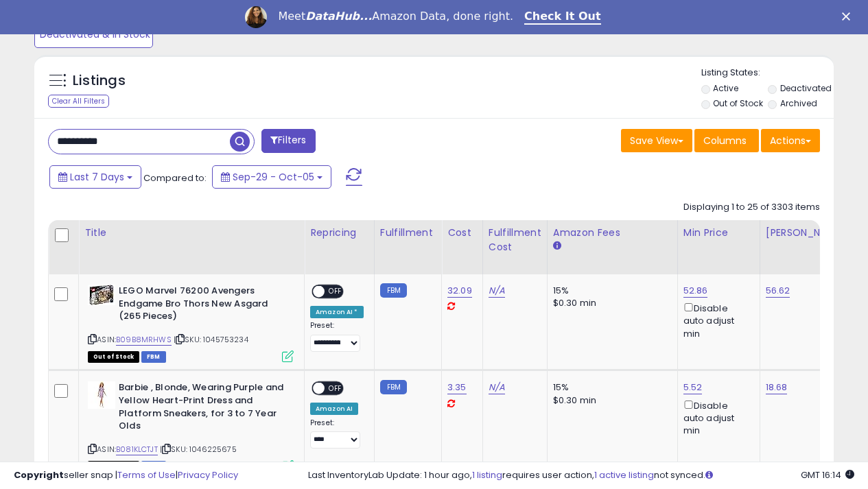  I want to click on span: Sep-29 - Oct-05, so click(273, 177).